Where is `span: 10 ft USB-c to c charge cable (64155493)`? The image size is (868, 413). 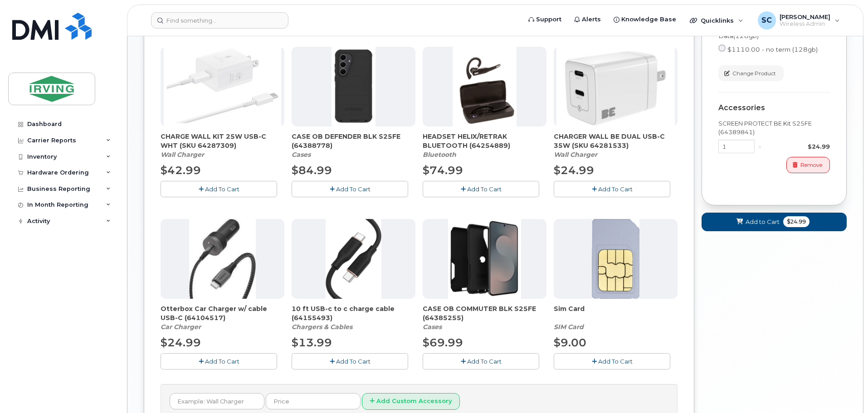
span: 10 ft USB-c to c charge cable (64155493) is located at coordinates (353, 314).